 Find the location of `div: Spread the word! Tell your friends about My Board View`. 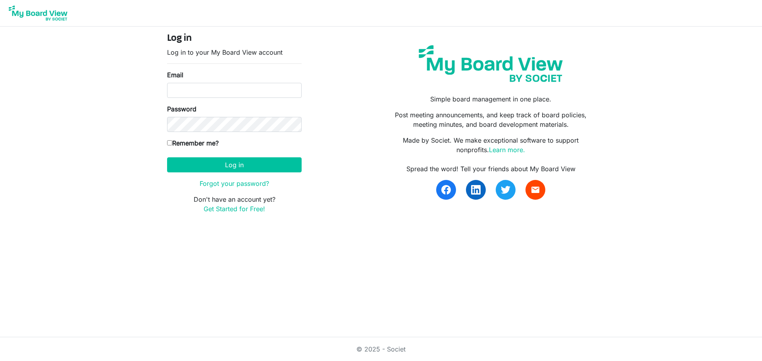

div: Spread the word! Tell your friends about My Board View is located at coordinates (491, 169).